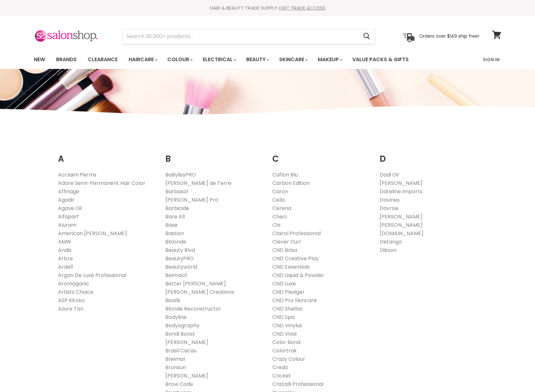  What do you see at coordinates (390, 200) in the screenshot?
I see `a: Davines` at bounding box center [390, 200].